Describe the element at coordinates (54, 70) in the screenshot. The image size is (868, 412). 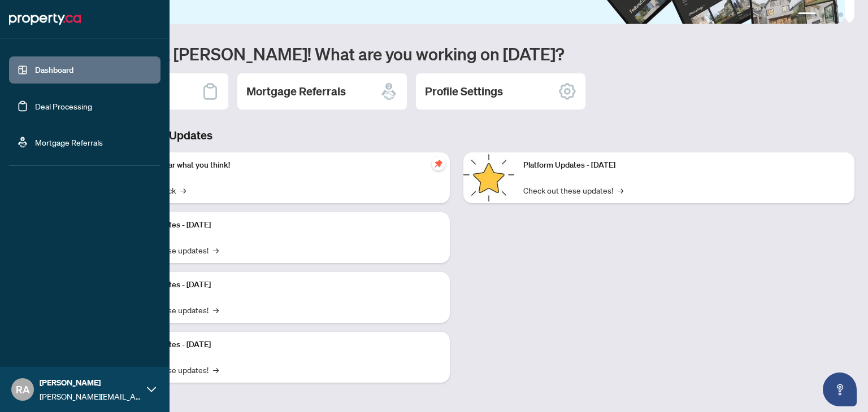
I see `a: Dashboard` at that location.